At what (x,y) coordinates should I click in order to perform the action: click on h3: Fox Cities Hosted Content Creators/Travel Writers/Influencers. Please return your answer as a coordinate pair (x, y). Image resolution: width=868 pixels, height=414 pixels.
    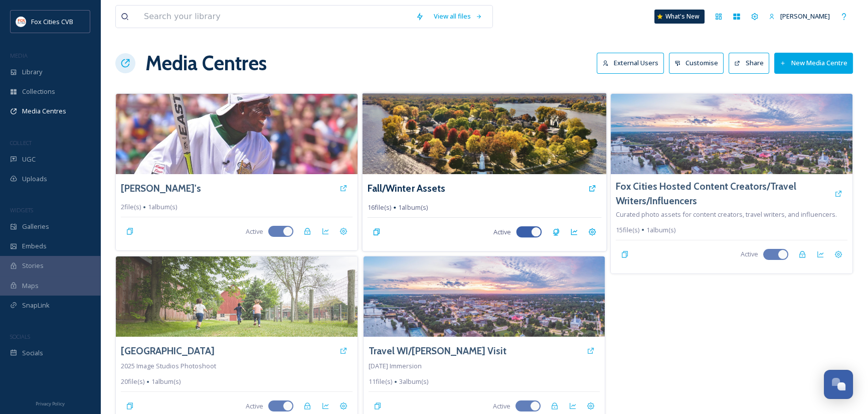
    Looking at the image, I should click on (722, 193).